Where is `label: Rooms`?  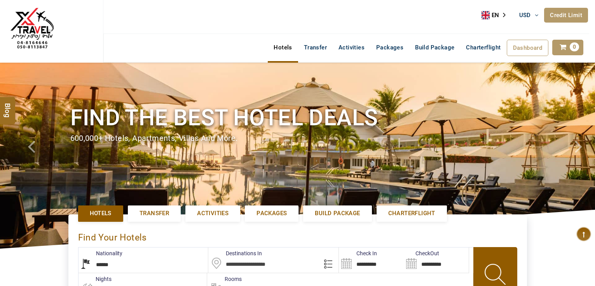
label: Rooms is located at coordinates (224, 279).